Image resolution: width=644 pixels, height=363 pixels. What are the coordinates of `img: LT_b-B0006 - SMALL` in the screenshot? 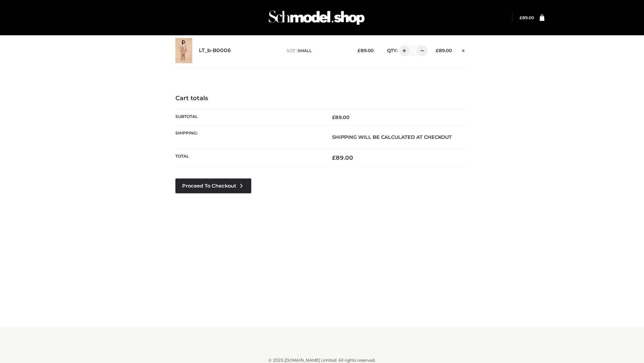 It's located at (184, 51).